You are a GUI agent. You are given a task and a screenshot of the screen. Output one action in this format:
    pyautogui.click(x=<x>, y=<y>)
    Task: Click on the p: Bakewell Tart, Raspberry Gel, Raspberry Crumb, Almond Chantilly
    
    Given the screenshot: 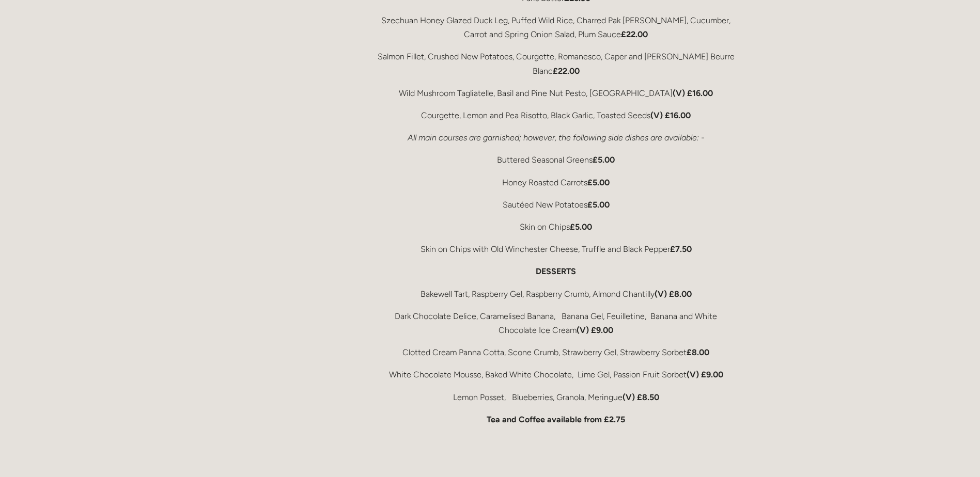 What is the action you would take?
    pyautogui.click(x=556, y=294)
    